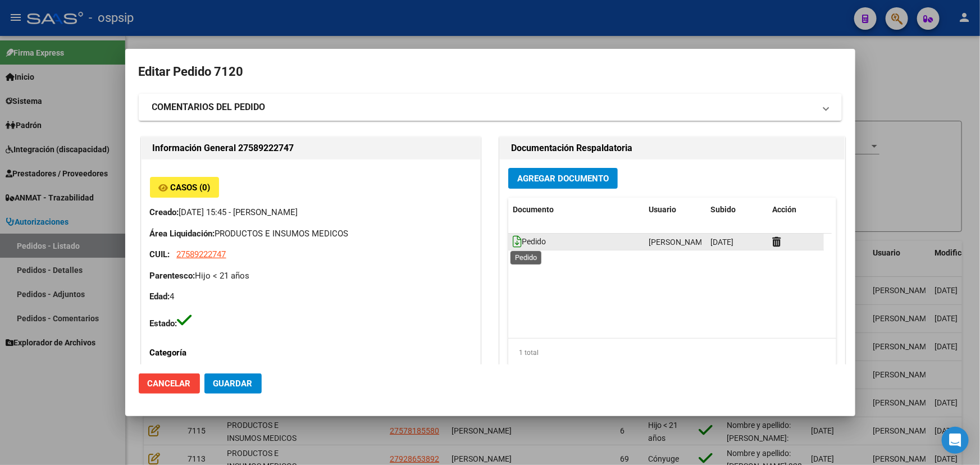 Image resolution: width=980 pixels, height=465 pixels. I want to click on datatable-header-cell: Acción, so click(796, 210).